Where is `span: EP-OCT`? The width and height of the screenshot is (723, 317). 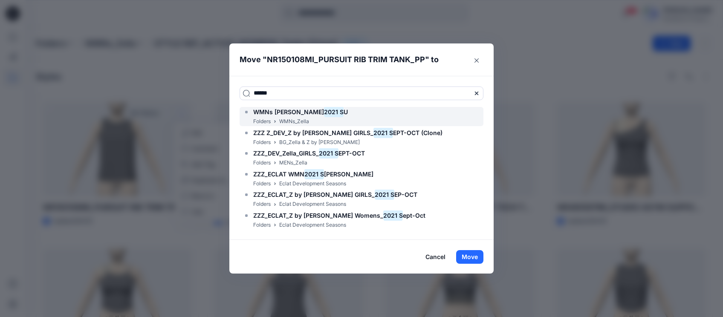
span: EP-OCT is located at coordinates (406, 194).